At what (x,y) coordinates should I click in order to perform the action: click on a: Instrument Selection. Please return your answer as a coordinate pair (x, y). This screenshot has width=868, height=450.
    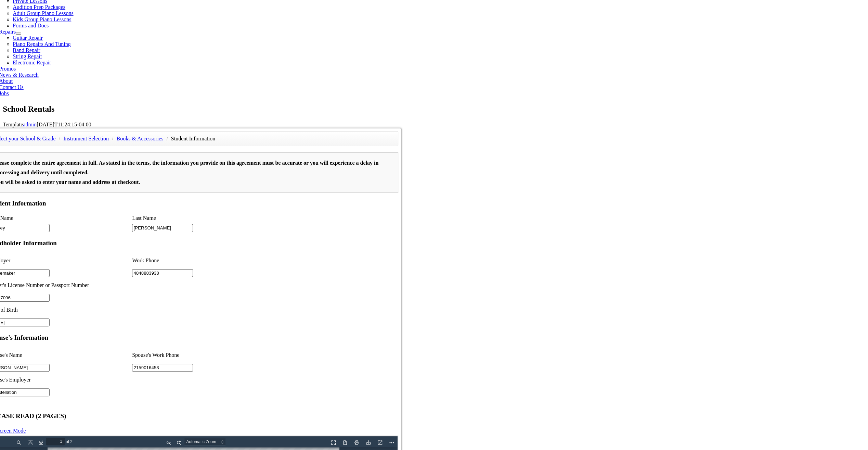
    Looking at the image, I should click on (86, 139).